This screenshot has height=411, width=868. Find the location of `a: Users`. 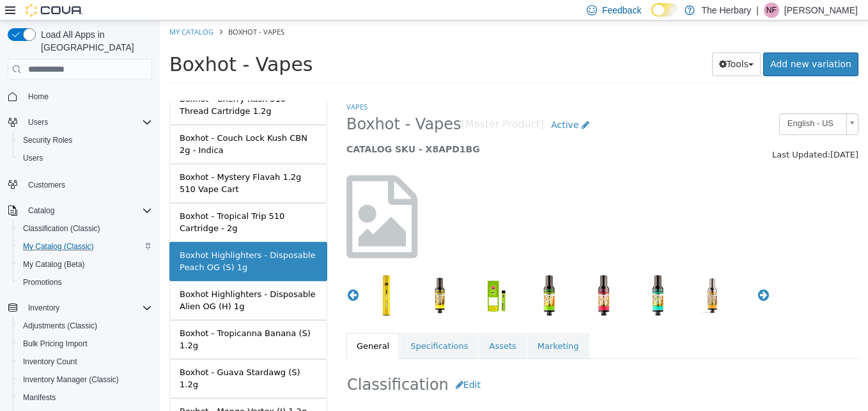

a: Users is located at coordinates (32, 158).